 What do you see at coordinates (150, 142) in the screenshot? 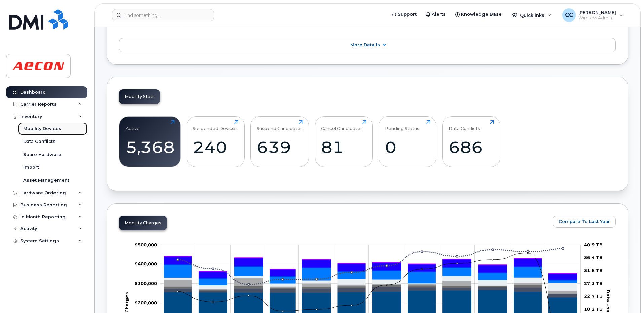
I see `a: Active5,368` at bounding box center [150, 142].